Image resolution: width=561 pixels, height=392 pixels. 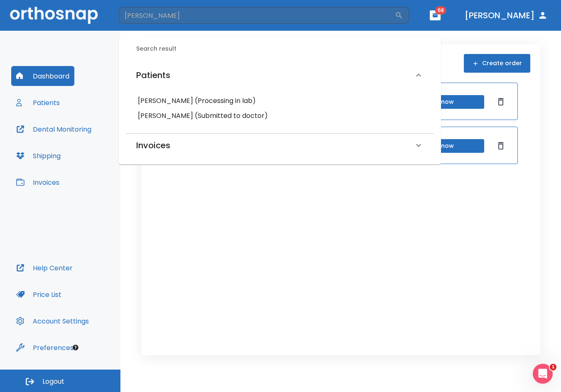 What do you see at coordinates (54, 15) in the screenshot?
I see `img: Orthosnap` at bounding box center [54, 15].